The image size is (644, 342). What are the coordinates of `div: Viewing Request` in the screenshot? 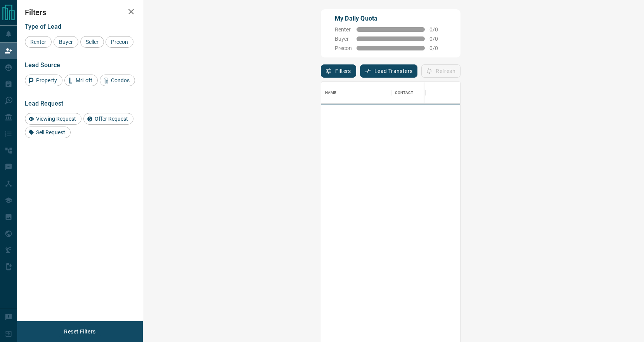 It's located at (53, 119).